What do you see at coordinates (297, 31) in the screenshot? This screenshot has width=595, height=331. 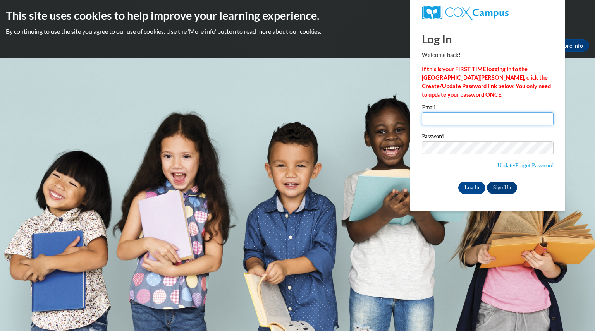 I see `p: By continuing to use the site you agree to our use of cookies. Use the ‘More info’ button to read...` at bounding box center [297, 31].